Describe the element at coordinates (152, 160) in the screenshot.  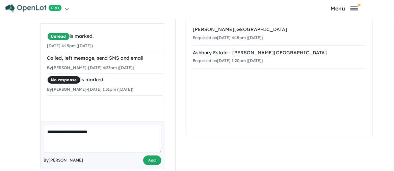
I see `button: Add` at that location.